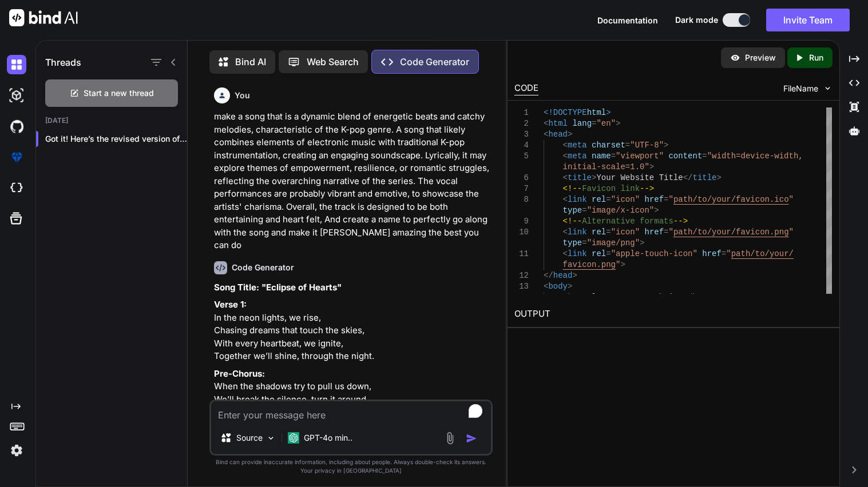 The height and width of the screenshot is (487, 868). I want to click on span: initial-scale=1.0", so click(606, 167).